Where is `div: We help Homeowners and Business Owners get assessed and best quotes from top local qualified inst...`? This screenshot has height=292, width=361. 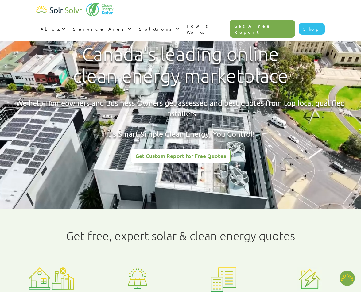
div: We help Homeowners and Business Owners get assessed and best quotes from top local qualified inst... is located at coordinates (180, 118).